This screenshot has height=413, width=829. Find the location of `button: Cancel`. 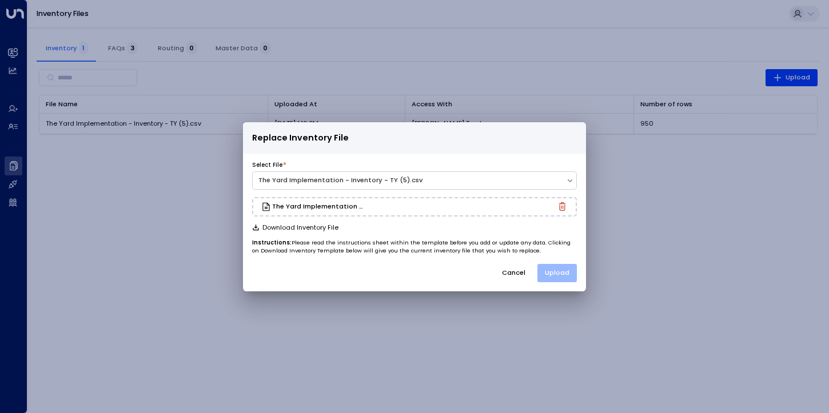

button: Cancel is located at coordinates (514, 273).